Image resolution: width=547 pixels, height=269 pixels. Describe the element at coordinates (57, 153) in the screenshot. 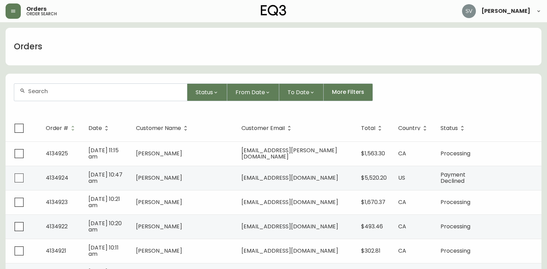

I see `span: 4134925` at that location.